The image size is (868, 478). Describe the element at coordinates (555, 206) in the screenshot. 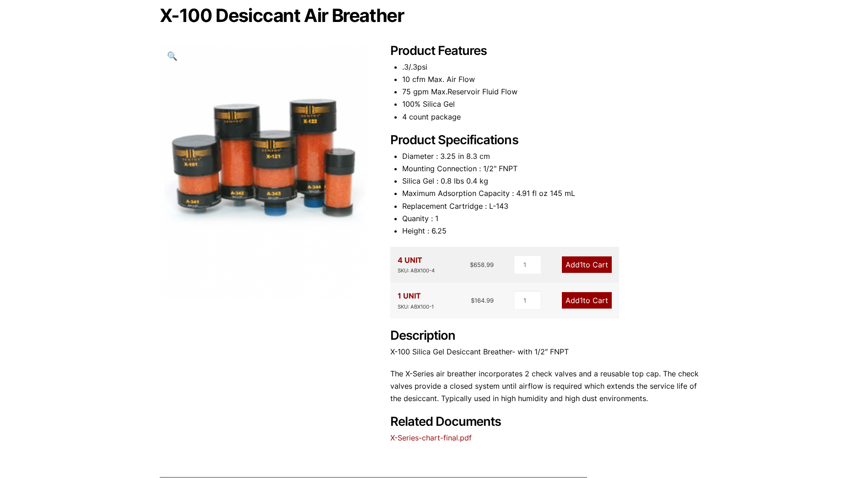

I see `li: Replacement Cartridge : L-143` at that location.